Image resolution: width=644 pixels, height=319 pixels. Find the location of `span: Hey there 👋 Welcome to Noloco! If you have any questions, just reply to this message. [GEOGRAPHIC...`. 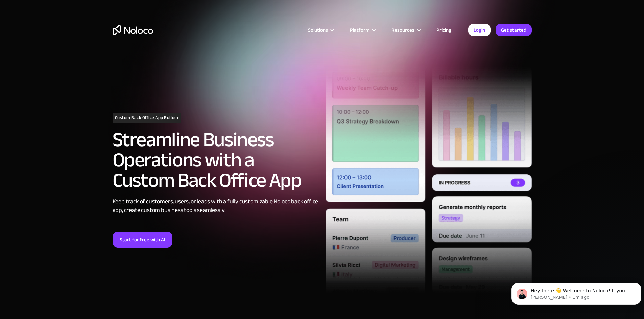

span: Hey there 👋 Welcome to Noloco! If you have any questions, just reply to this message. [GEOGRAPHIC... is located at coordinates (71, 29).